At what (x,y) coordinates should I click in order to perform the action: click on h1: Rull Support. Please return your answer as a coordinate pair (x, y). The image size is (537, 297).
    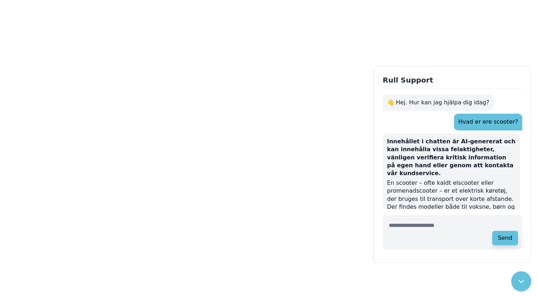
    Looking at the image, I should click on (452, 82).